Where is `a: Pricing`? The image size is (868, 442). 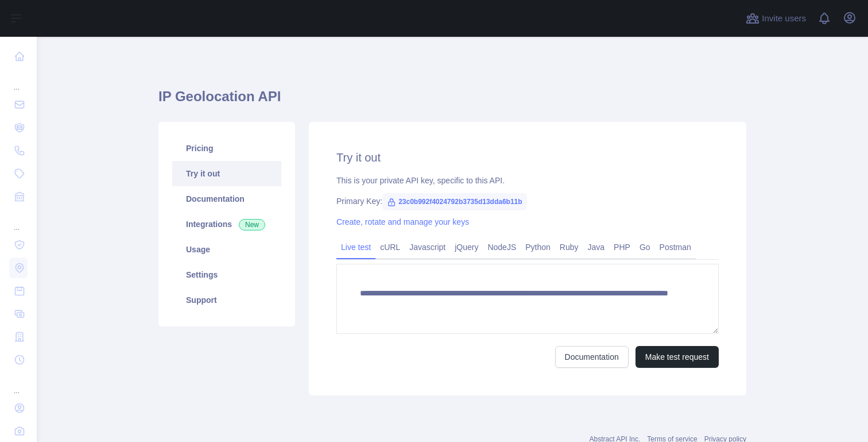 a: Pricing is located at coordinates (227, 148).